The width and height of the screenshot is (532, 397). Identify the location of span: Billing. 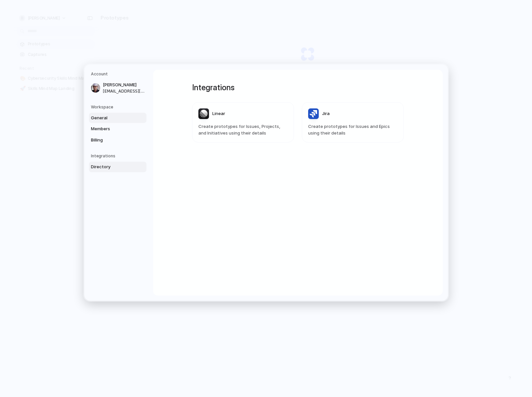
(112, 140).